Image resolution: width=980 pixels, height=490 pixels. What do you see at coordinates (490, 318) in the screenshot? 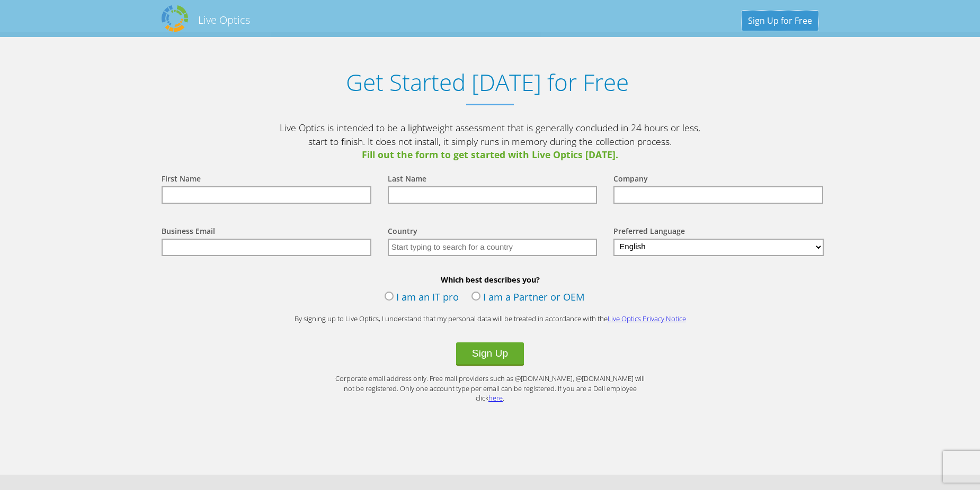
I see `p: By signing up to Live Optics, I understand that my personal data will be treated in accordance wi...` at bounding box center [490, 318].